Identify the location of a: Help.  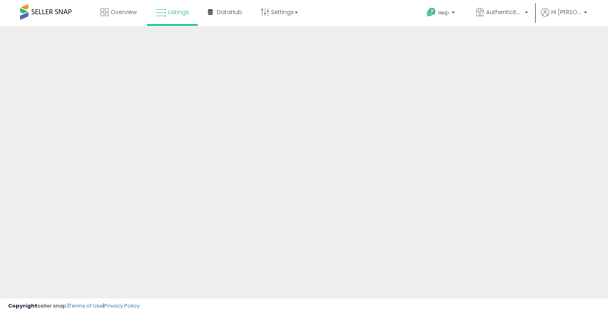
(441, 14).